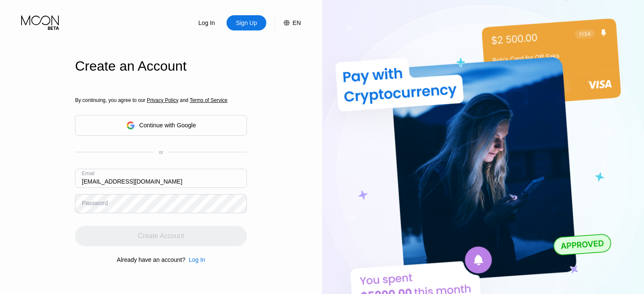 The height and width of the screenshot is (294, 644). I want to click on div: Password, so click(94, 203).